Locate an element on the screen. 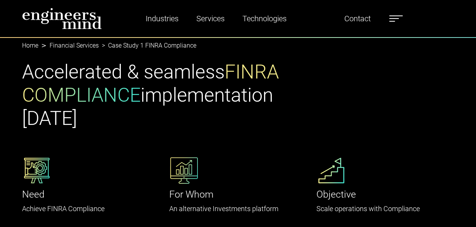  p: Scale operations with Compliance is located at coordinates (385, 209).